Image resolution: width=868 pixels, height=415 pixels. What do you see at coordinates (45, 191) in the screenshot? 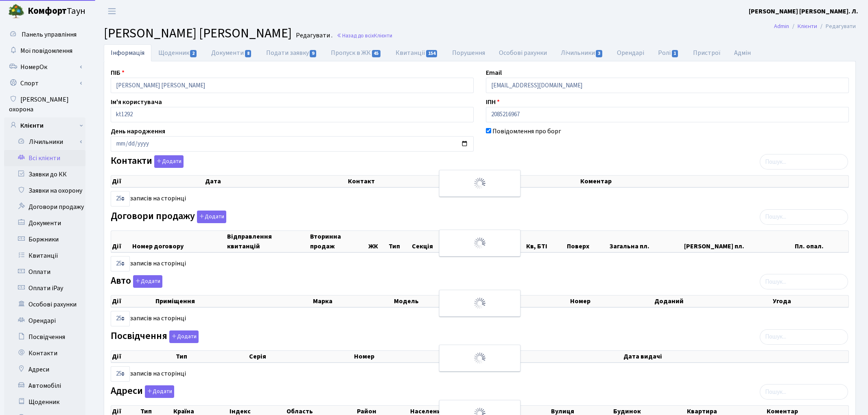
I see `a: Заявки на охорону` at bounding box center [45, 191].